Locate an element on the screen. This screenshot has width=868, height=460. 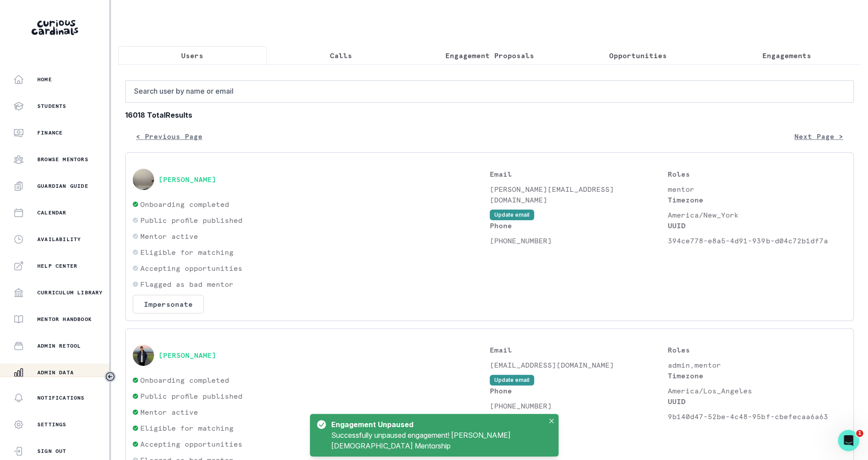
p: 9b140d47-52be-4c48-95bf-cbefecaa6a63 is located at coordinates (757, 417).